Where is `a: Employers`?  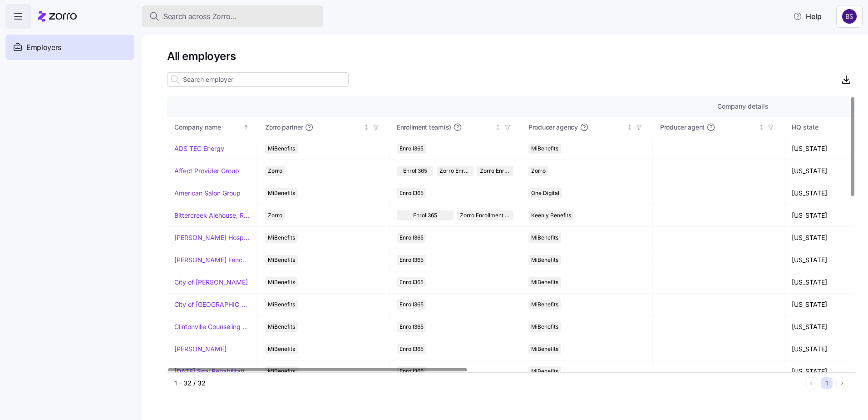 a: Employers is located at coordinates (70, 47).